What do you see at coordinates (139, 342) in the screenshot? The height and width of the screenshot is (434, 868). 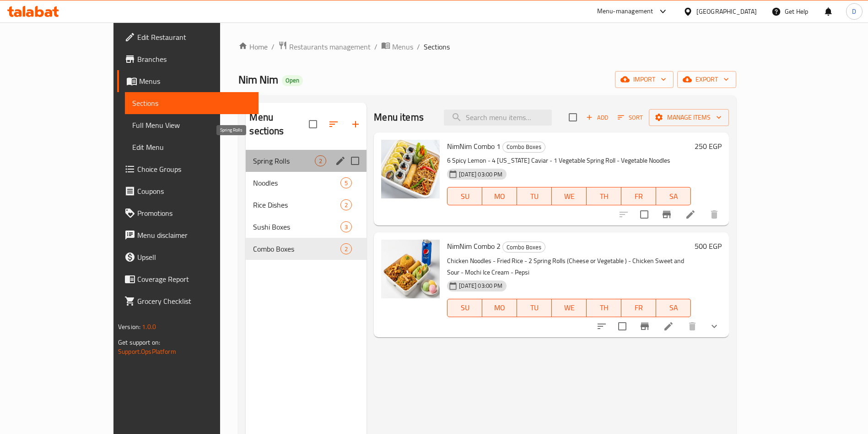 I see `span: Get support on:` at bounding box center [139, 342].